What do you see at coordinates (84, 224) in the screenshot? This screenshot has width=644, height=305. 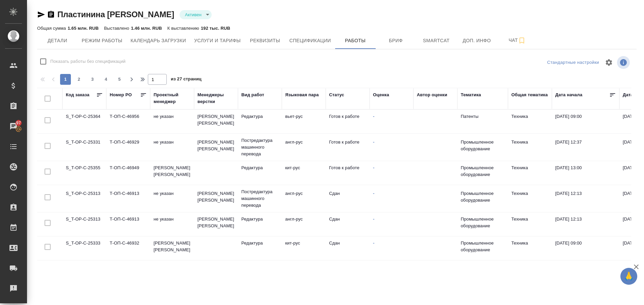 I see `td: S_T-OP-C-25313` at bounding box center [84, 224].